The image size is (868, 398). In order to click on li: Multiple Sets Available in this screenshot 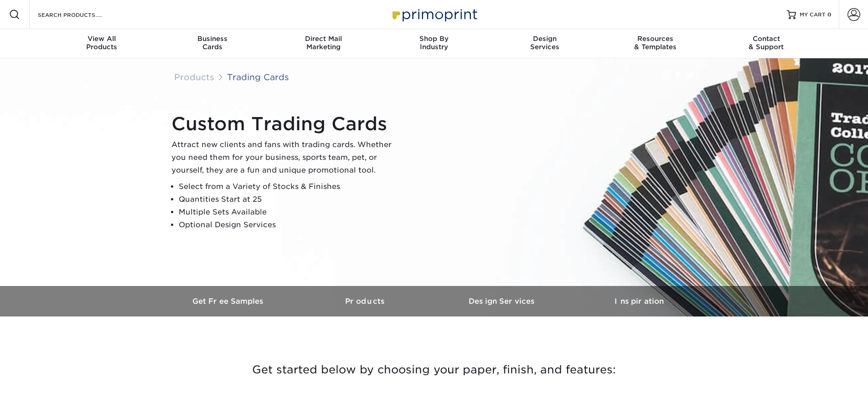, I will do `click(289, 212)`.